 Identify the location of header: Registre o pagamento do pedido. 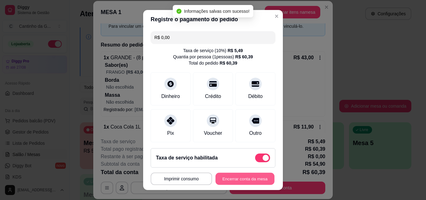
(213, 19).